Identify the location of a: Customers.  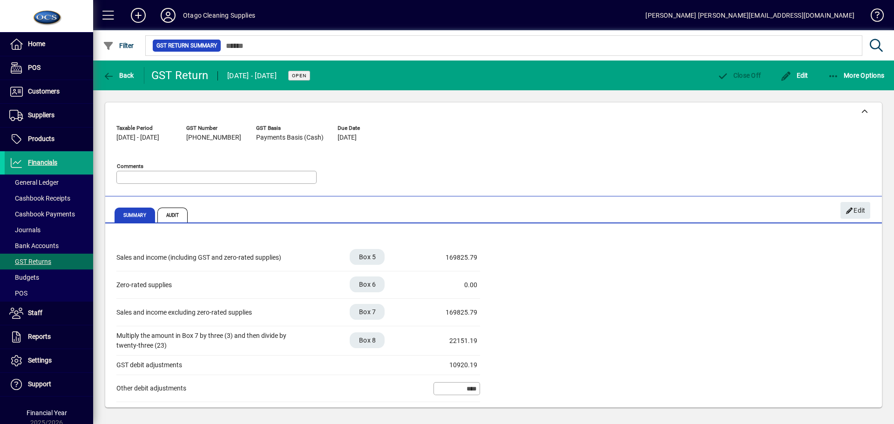
(49, 92).